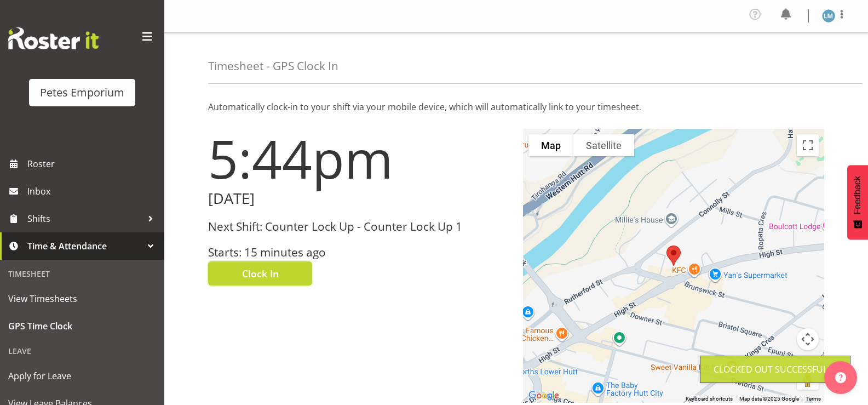 This screenshot has width=868, height=405. Describe the element at coordinates (84, 246) in the screenshot. I see `span: Time & Attendance` at that location.